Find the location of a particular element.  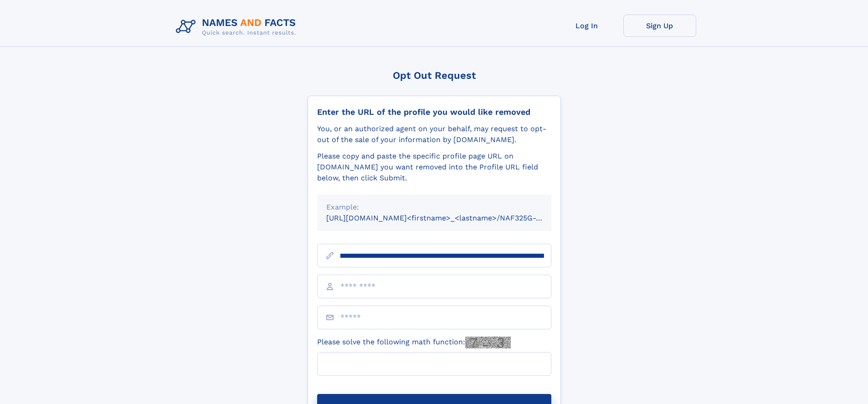

a: Log In is located at coordinates (587, 25).